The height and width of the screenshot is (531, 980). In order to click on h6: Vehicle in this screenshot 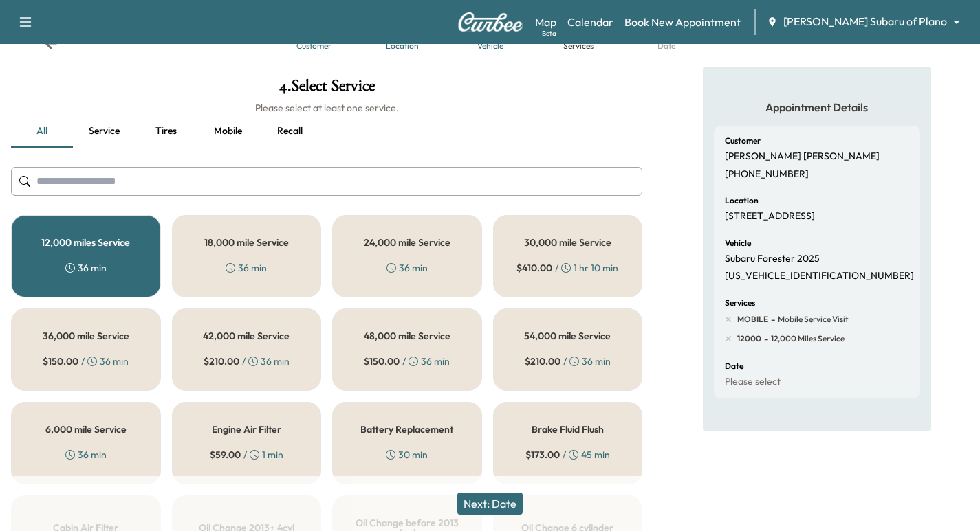, I will do `click(738, 243)`.